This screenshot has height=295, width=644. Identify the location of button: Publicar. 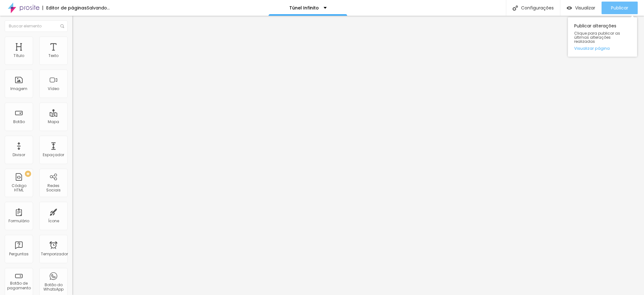
(619, 8).